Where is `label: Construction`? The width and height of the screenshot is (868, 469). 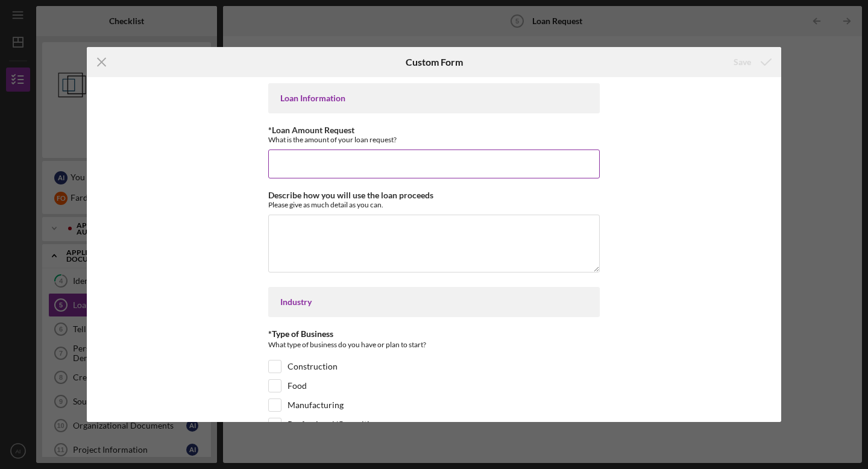 label: Construction is located at coordinates (312, 367).